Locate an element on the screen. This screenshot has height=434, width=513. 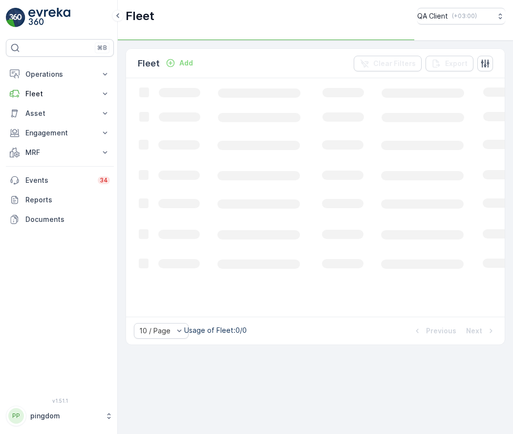
p: Engagement is located at coordinates (60, 133).